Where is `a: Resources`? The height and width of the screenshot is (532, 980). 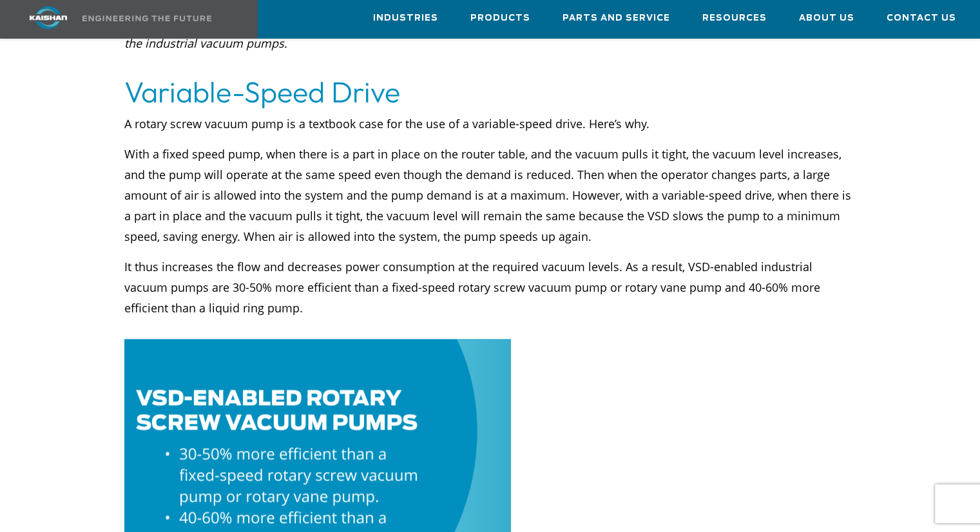
a: Resources is located at coordinates (734, 18).